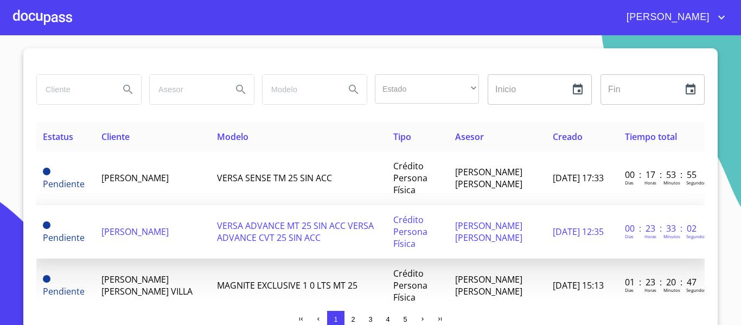 The height and width of the screenshot is (325, 741). What do you see at coordinates (673, 17) in the screenshot?
I see `button: account of current user` at bounding box center [673, 17].